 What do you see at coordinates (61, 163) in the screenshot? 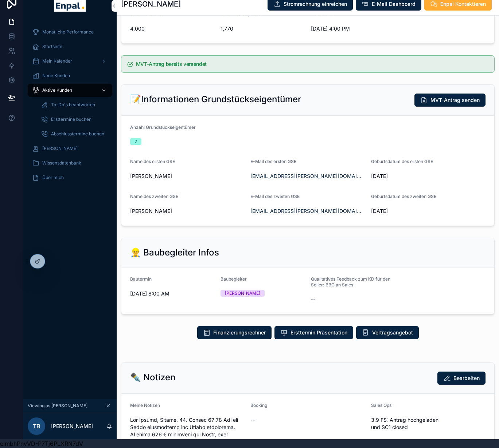
I see `span: Wissensdatenbank` at bounding box center [61, 163].